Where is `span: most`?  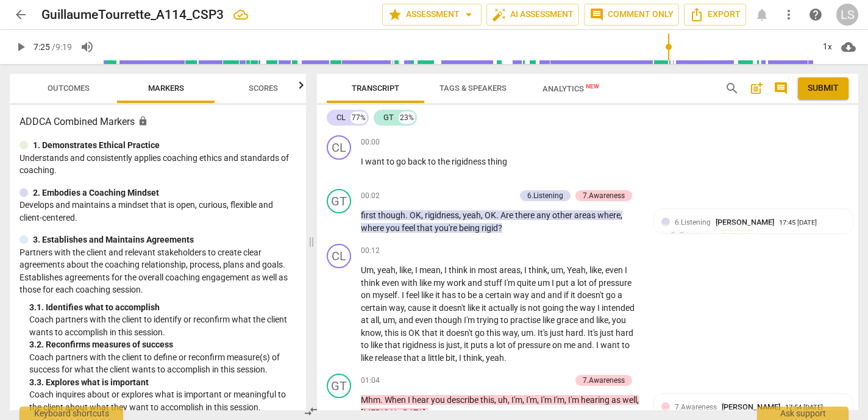
span: most is located at coordinates (488, 270).